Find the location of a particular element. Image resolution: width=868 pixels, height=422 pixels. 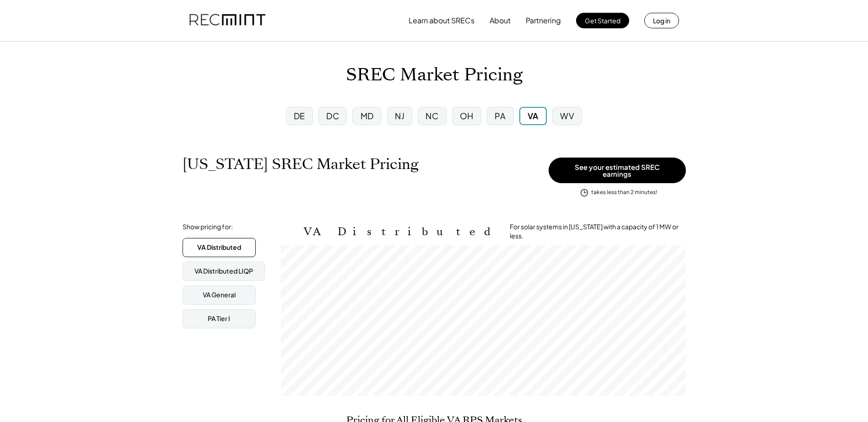

h1: SREC Market Pricing is located at coordinates (434, 75).